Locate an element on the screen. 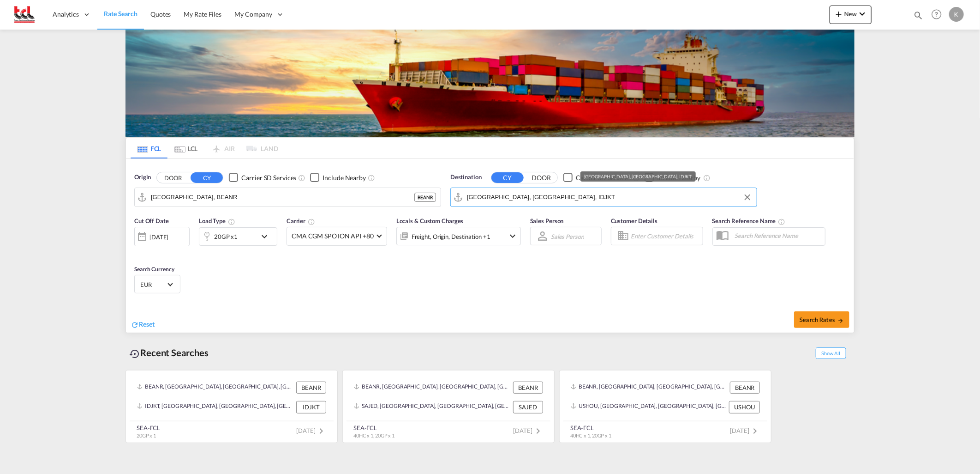  div: 20GP x1icon-chevron-down is located at coordinates (239, 236).